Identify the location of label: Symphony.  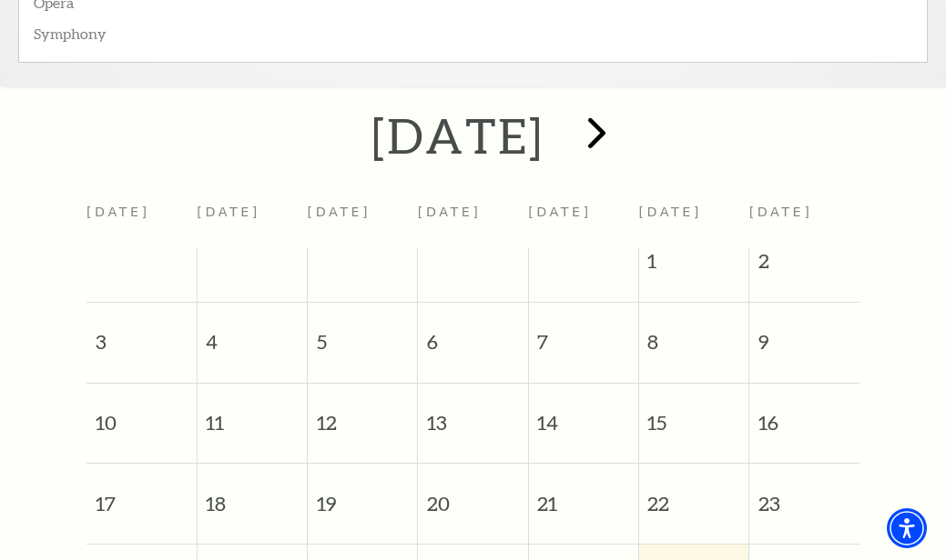
(472, 32).